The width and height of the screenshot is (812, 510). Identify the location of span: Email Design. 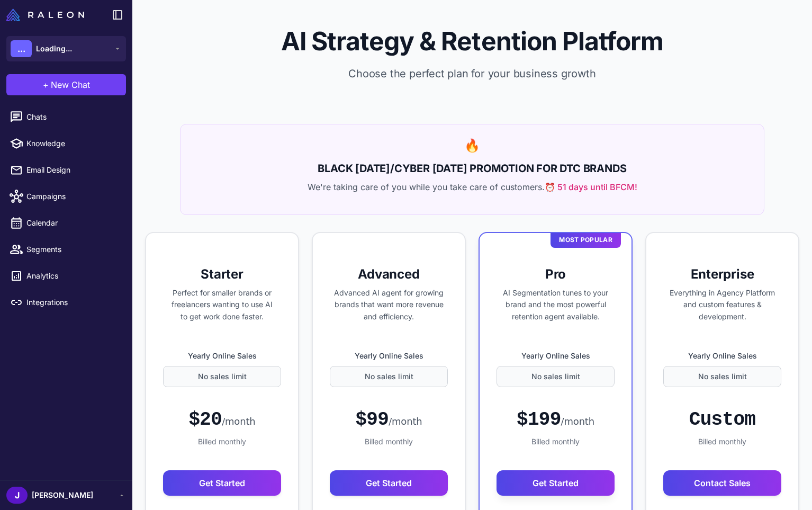
(73, 170).